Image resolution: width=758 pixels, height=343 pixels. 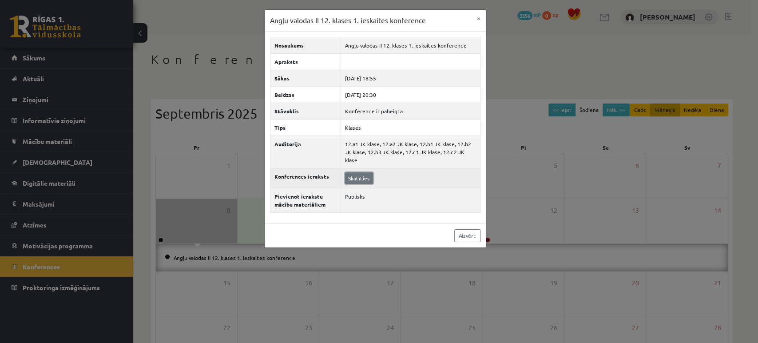 I want to click on th: Nosaukums, so click(x=306, y=45).